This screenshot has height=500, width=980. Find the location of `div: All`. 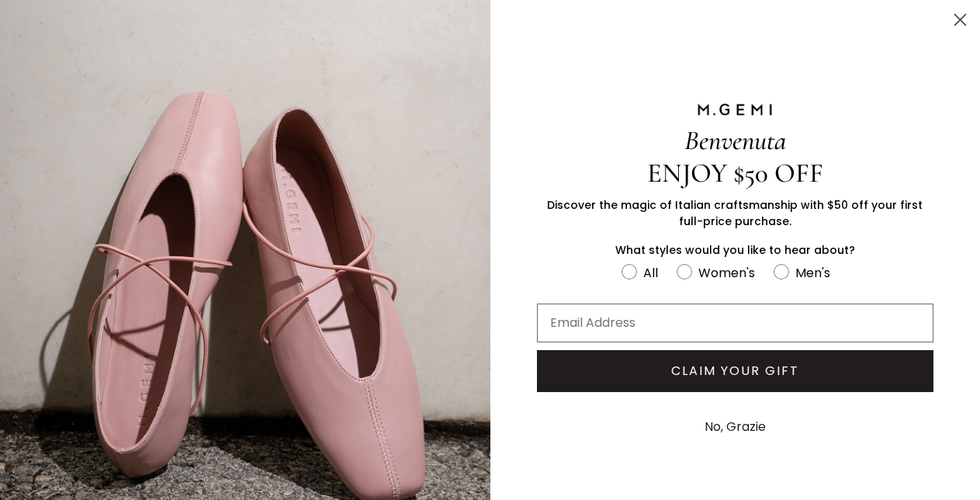

div: All is located at coordinates (650, 272).